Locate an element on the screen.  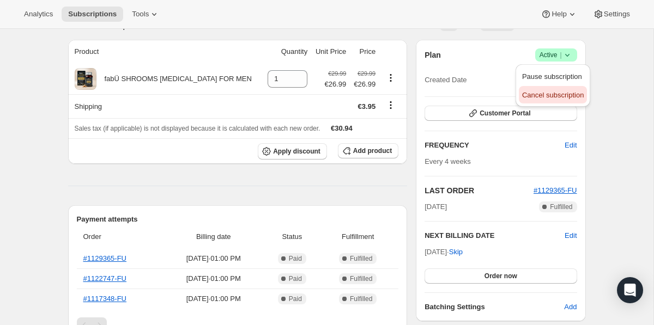
h2: NEXT BILLING DATE is located at coordinates (494, 236).